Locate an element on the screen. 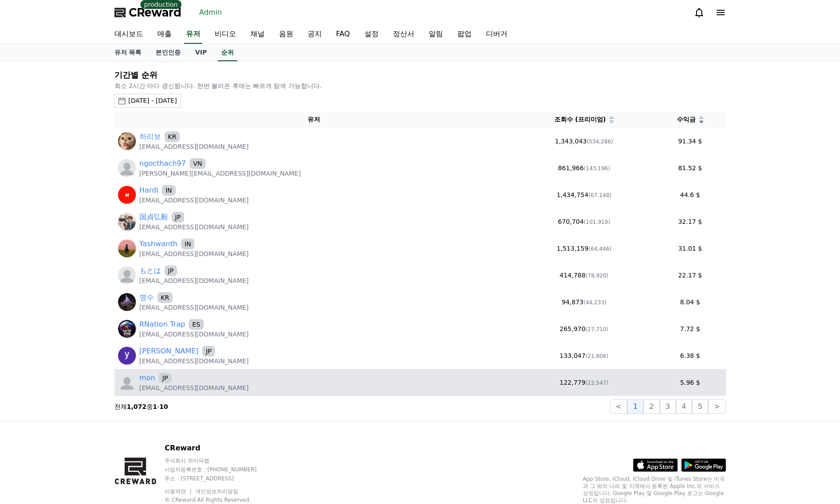 This screenshot has width=840, height=504. span: IN is located at coordinates (169, 190).